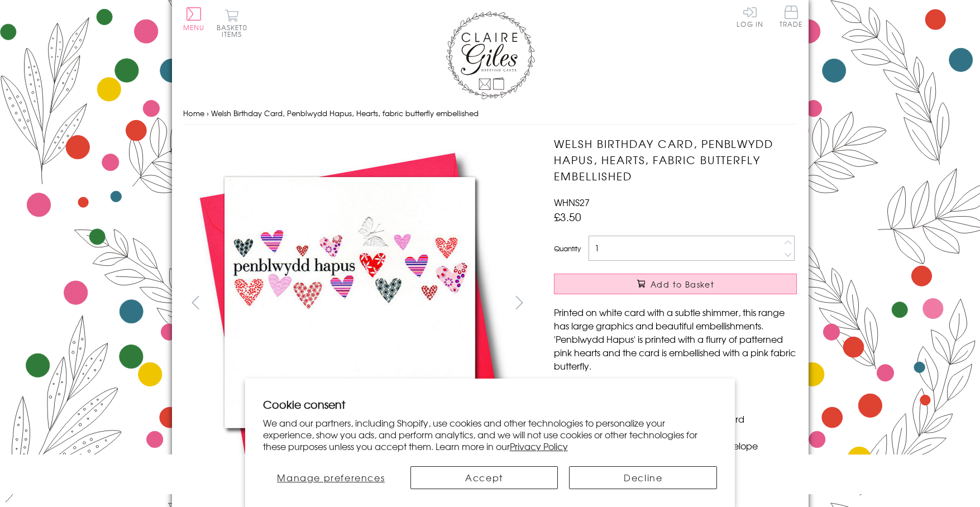  Describe the element at coordinates (232, 23) in the screenshot. I see `button: Basket0 items` at that location.